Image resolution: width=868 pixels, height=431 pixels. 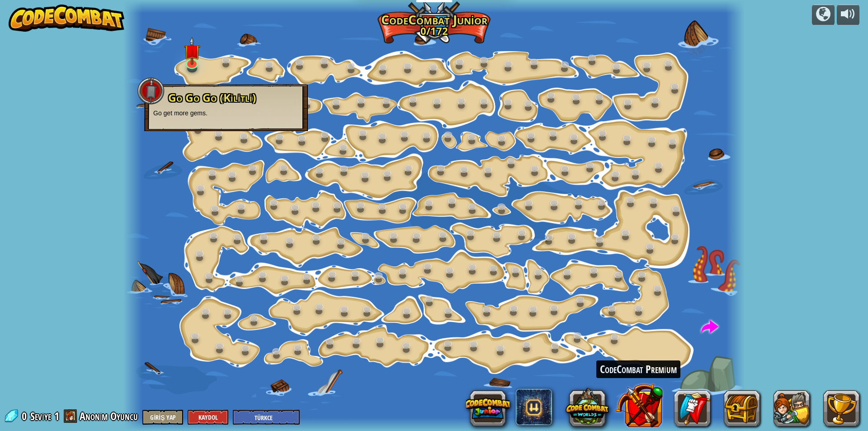 What do you see at coordinates (212, 98) in the screenshot?
I see `span: Go Go Go (Kilitli)` at bounding box center [212, 98].